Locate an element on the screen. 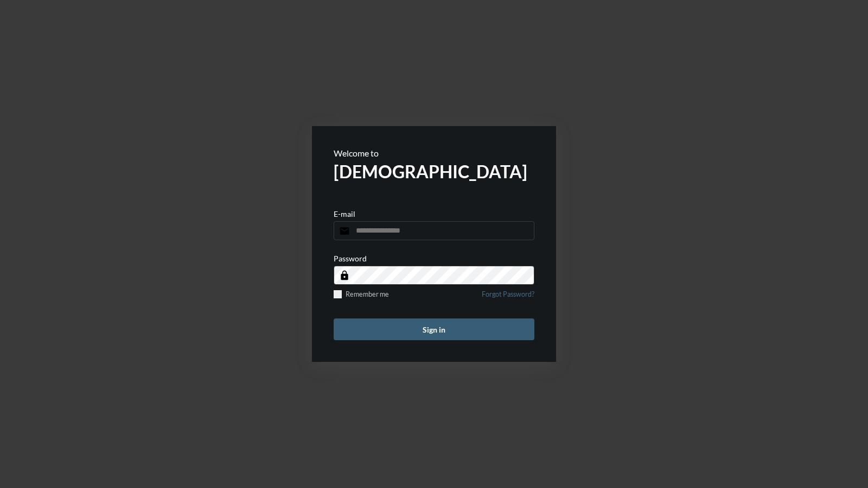 The width and height of the screenshot is (868, 488). p: E-mail is located at coordinates (344, 214).